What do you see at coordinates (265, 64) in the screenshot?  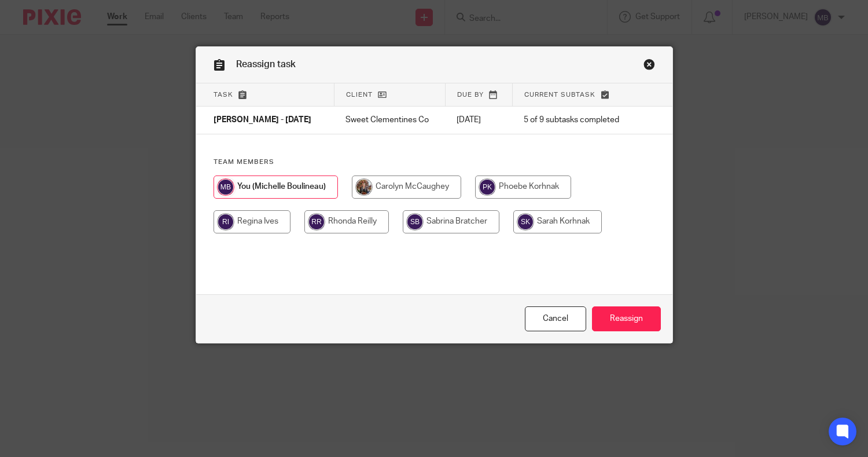 I see `span: Reassign task` at bounding box center [265, 64].